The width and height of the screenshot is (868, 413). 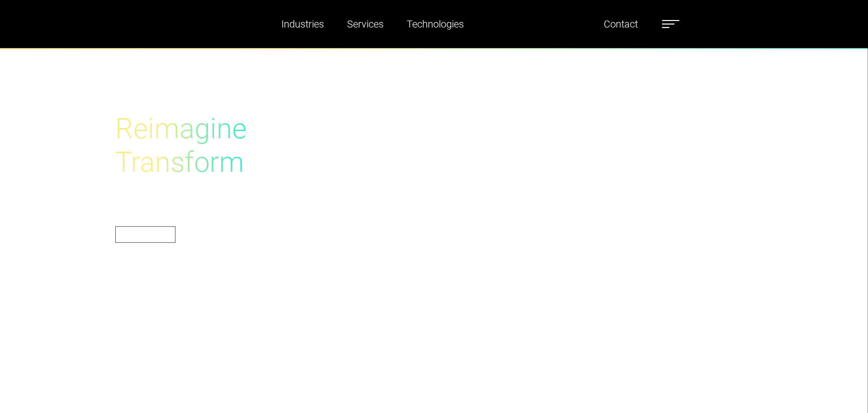 I want to click on h1: and your Enterprise, so click(x=274, y=163).